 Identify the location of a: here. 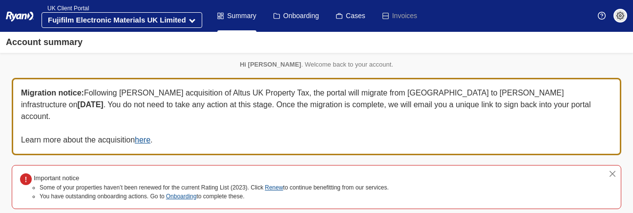
(143, 139).